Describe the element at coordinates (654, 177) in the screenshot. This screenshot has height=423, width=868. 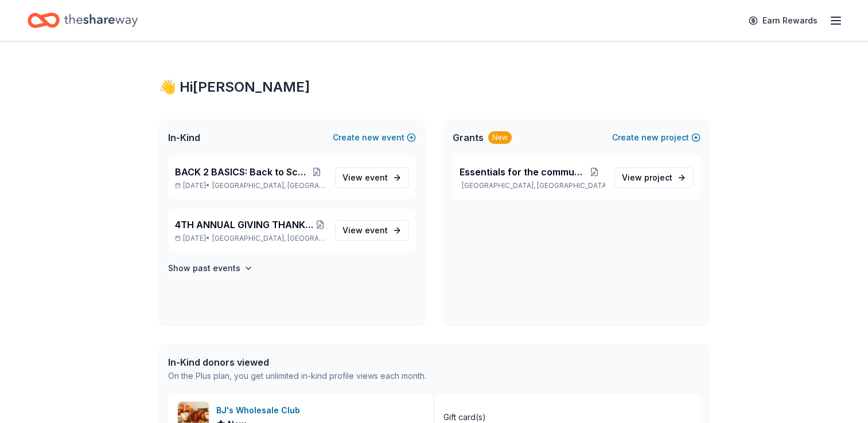
I see `a: View project` at that location.